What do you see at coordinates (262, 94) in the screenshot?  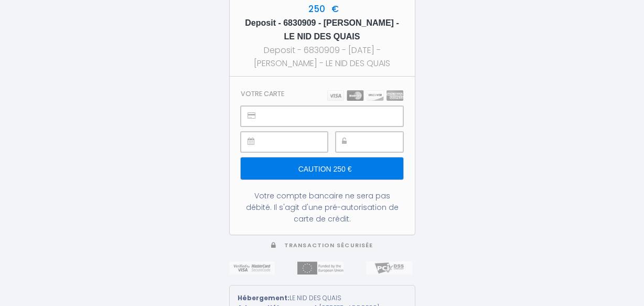 I see `h3: Votre carte` at bounding box center [262, 94].